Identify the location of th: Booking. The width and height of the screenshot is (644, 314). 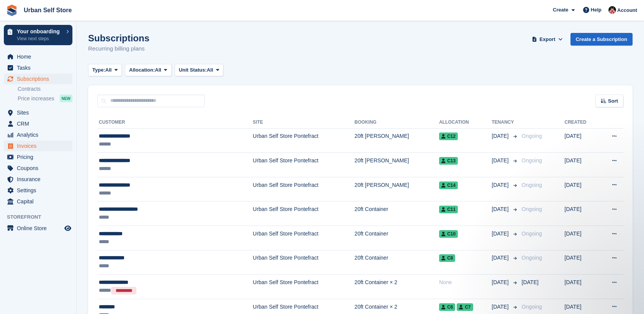
(397, 123).